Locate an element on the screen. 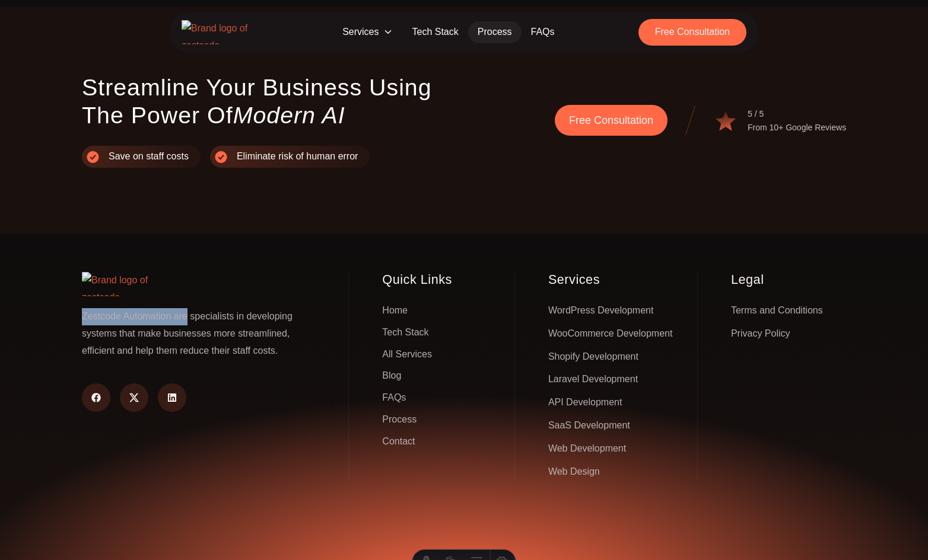 Image resolution: width=928 pixels, height=560 pixels. h3: Legal is located at coordinates (788, 280).